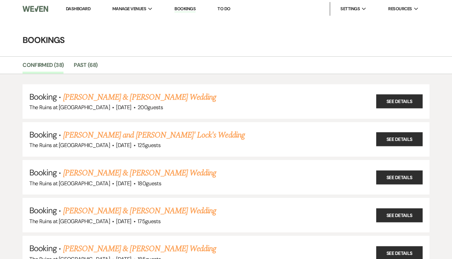 The image size is (452, 259). I want to click on span: Resources, so click(400, 9).